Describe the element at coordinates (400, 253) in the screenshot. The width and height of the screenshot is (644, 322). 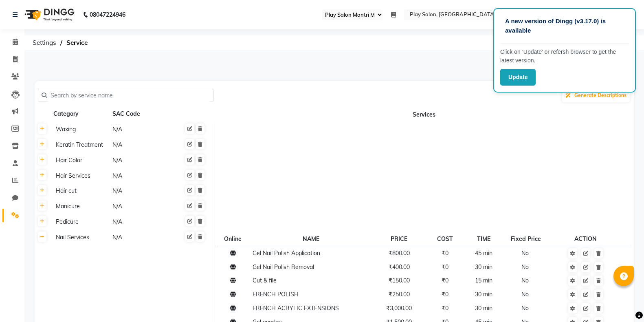
I see `span: ₹800.00` at that location.